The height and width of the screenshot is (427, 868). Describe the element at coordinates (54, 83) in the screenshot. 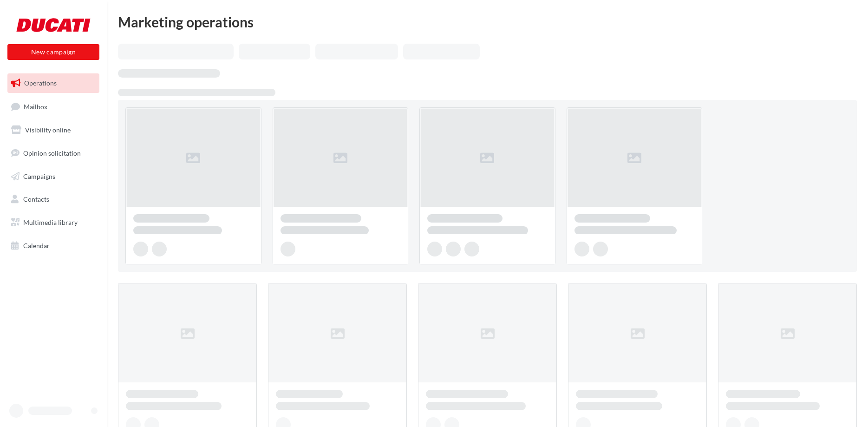

I see `a: Operations` at that location.